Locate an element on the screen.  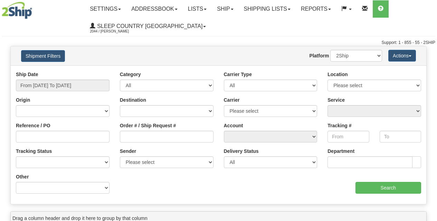
label: Carrier Type is located at coordinates (238, 74).